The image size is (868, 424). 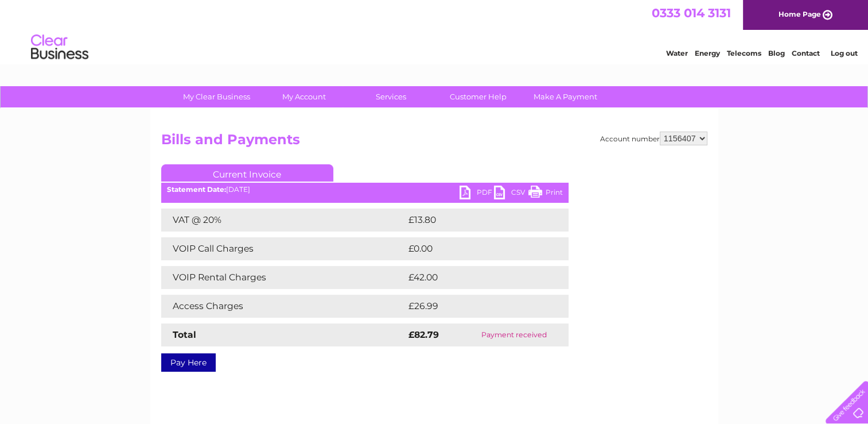 What do you see at coordinates (806, 53) in the screenshot?
I see `a: Contact` at bounding box center [806, 53].